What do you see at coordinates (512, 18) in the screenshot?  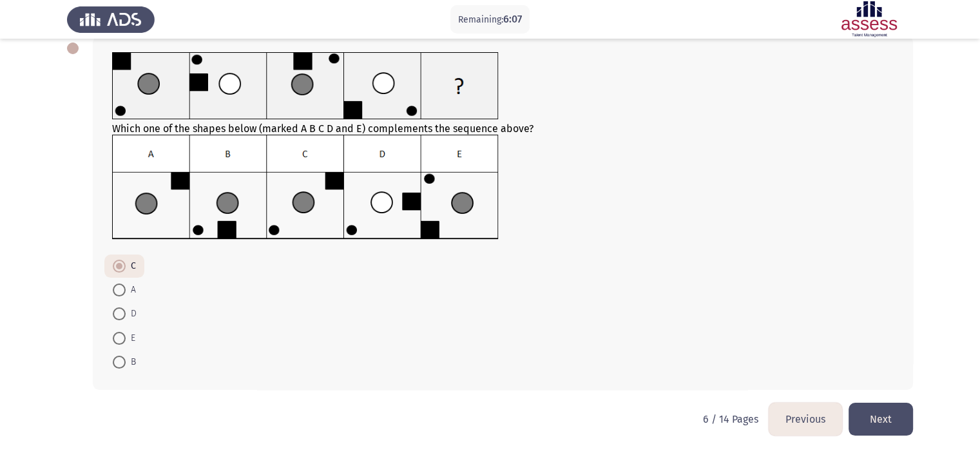 I see `span: 6:07` at bounding box center [512, 18].